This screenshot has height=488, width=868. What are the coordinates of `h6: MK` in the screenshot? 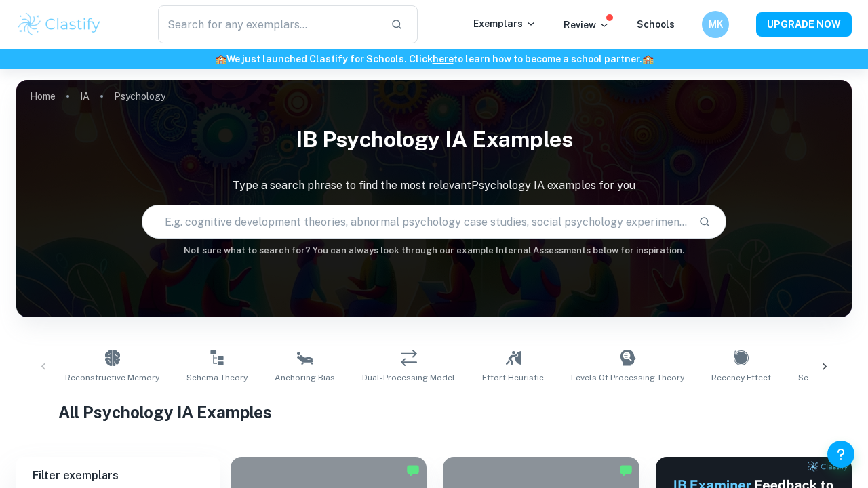 It's located at (716, 24).